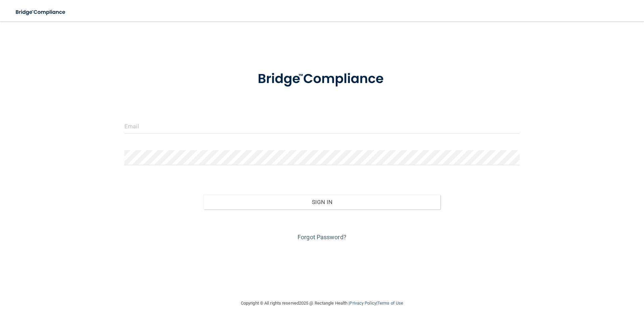  I want to click on a: Terms of Use, so click(390, 303).